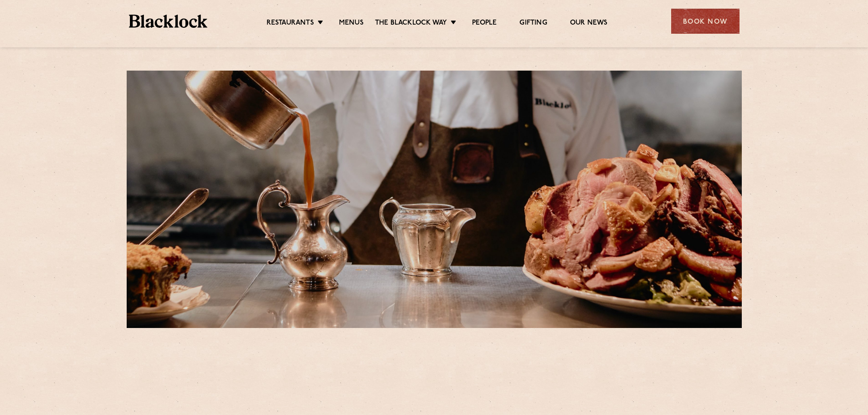 Image resolution: width=868 pixels, height=415 pixels. Describe the element at coordinates (533, 23) in the screenshot. I see `a: Gifting` at that location.